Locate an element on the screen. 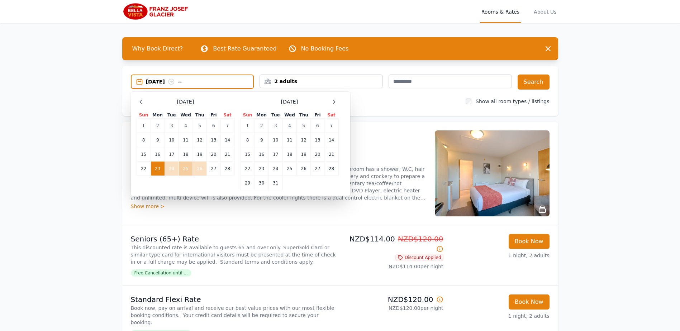  p: This discounted rate is available to guests 65 and over only. SuperGold Card or similar type card... is located at coordinates (234, 255).